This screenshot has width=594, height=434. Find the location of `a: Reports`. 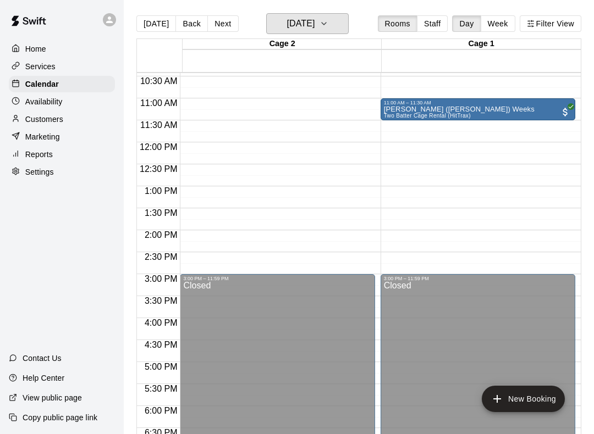

a: Reports is located at coordinates (62, 155).